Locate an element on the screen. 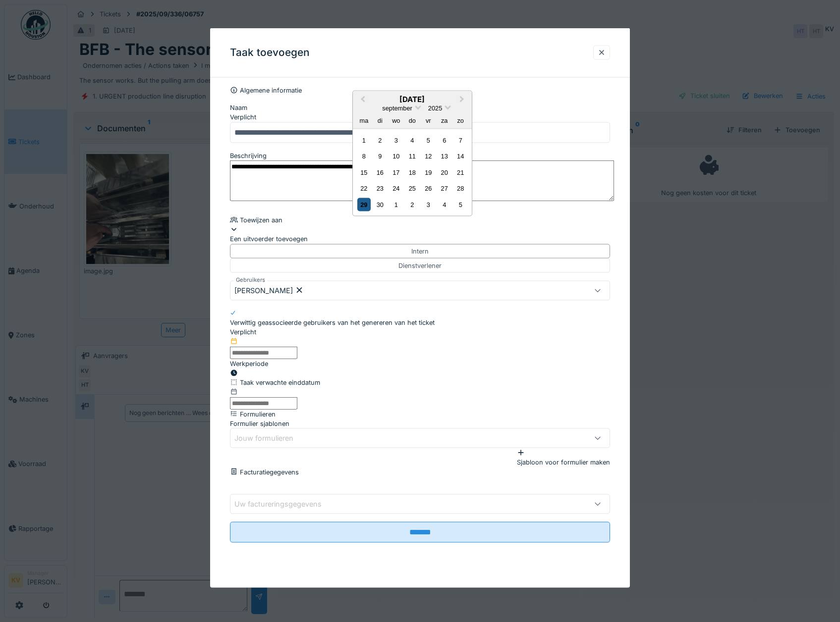 Image resolution: width=840 pixels, height=622 pixels. div: Choose dinsdag 16 september 2025 is located at coordinates (380, 172).